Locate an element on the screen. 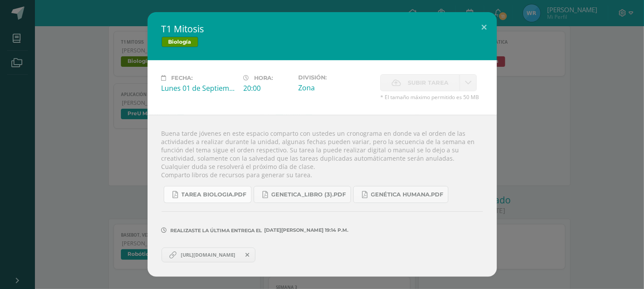 The width and height of the screenshot is (644, 289). span: Tarea biologia.pdf is located at coordinates (214, 195).